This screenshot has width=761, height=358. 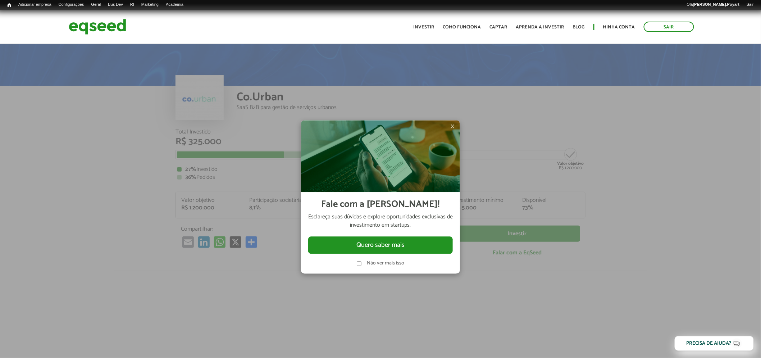 I want to click on span: Início, so click(x=9, y=5).